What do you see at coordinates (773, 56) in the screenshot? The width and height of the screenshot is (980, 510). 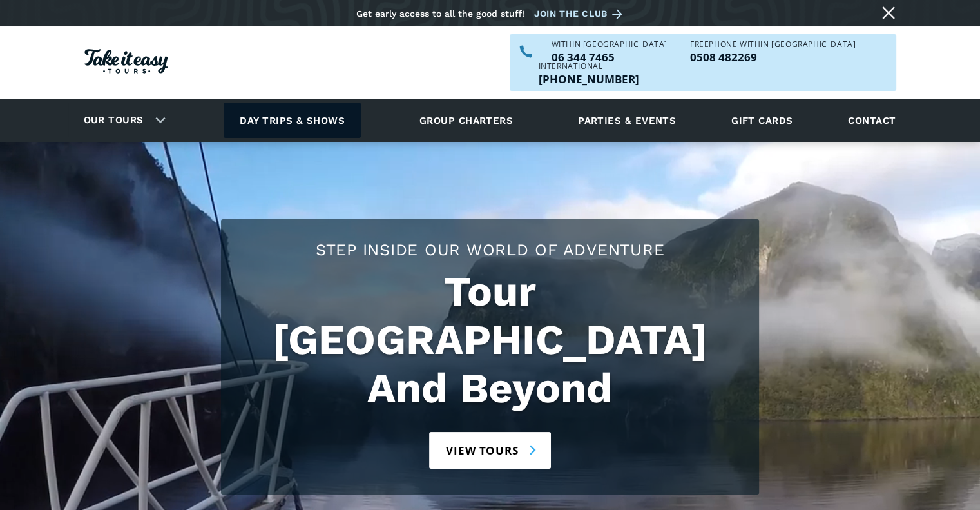 I see `a: Call us freephone within NZ on 0508482269` at bounding box center [773, 56].